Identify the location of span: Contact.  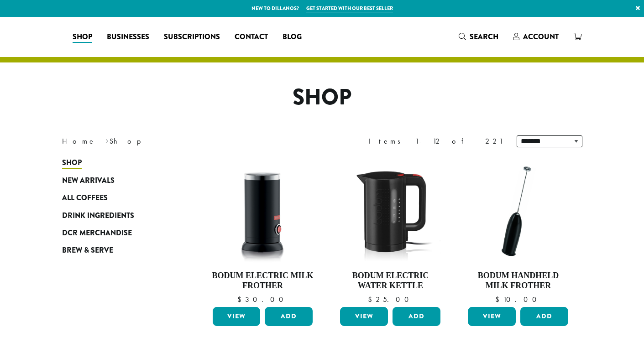
(251, 37).